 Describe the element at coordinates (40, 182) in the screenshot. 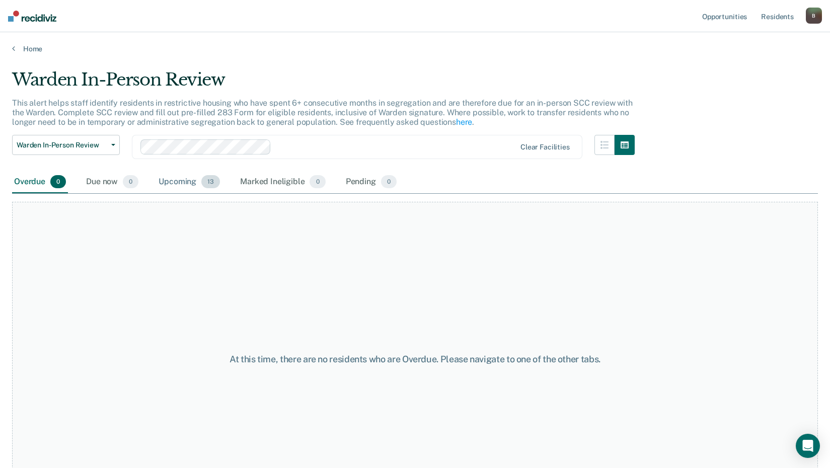

I see `div: Overdue0` at that location.